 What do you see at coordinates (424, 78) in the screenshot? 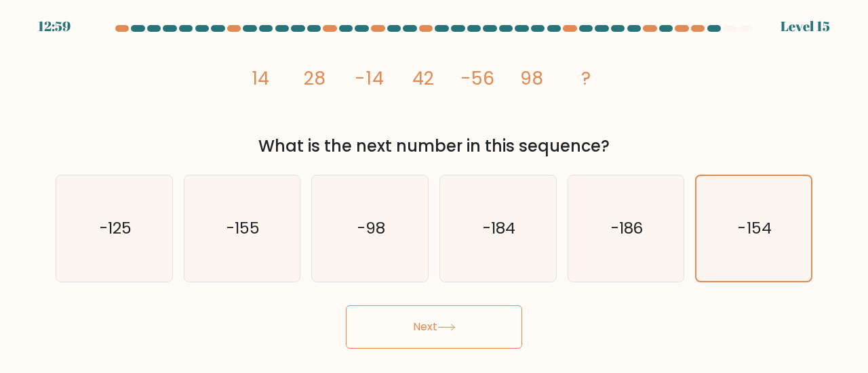
I see `tspan: 42` at bounding box center [424, 78].